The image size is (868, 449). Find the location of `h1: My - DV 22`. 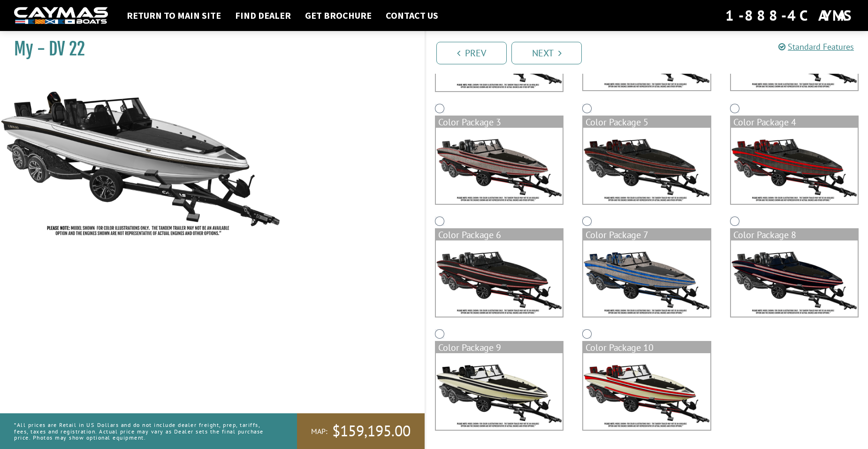

h1: My - DV 22 is located at coordinates (207, 49).